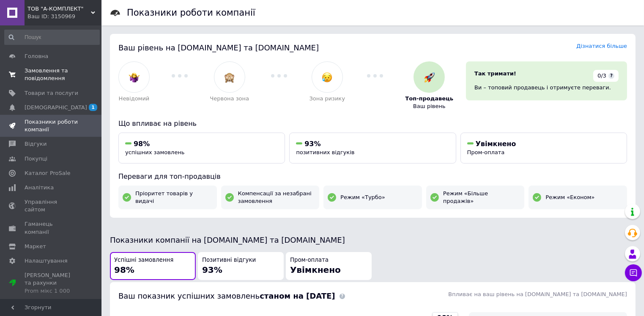  What do you see at coordinates (46, 260) in the screenshot?
I see `span: Налаштування` at bounding box center [46, 260].